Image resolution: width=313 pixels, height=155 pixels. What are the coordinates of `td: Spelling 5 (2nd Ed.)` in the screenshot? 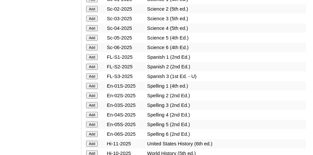 It's located at (226, 125).